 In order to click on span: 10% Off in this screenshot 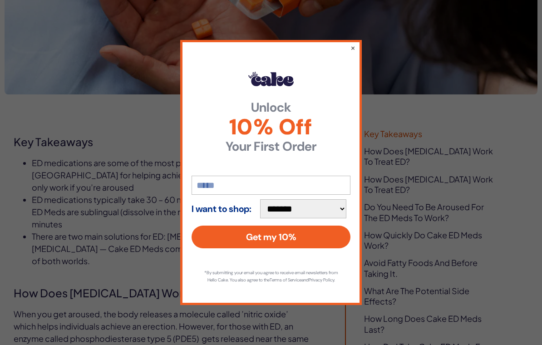, I will do `click(271, 127)`.